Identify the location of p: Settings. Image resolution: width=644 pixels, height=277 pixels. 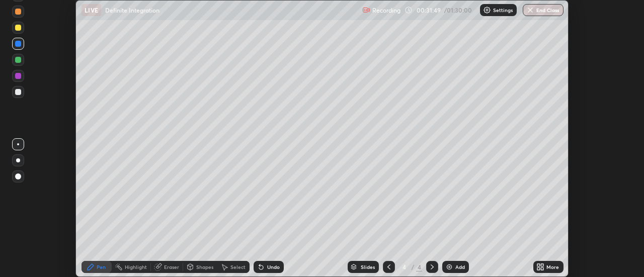
(503, 10).